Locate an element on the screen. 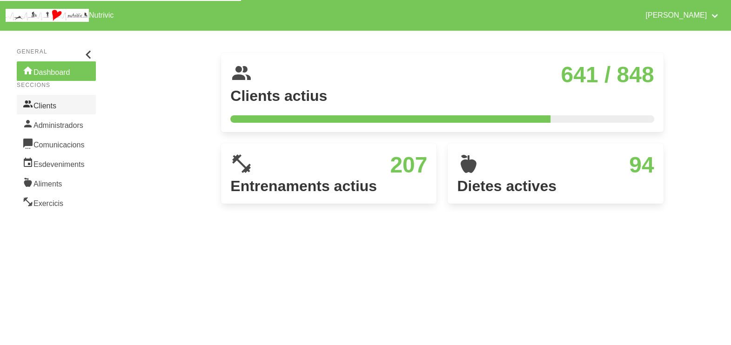  p: Seccions is located at coordinates (56, 85).